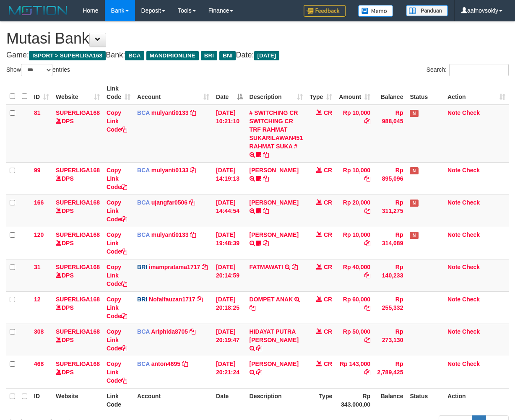  I want to click on th: Date, so click(230, 400).